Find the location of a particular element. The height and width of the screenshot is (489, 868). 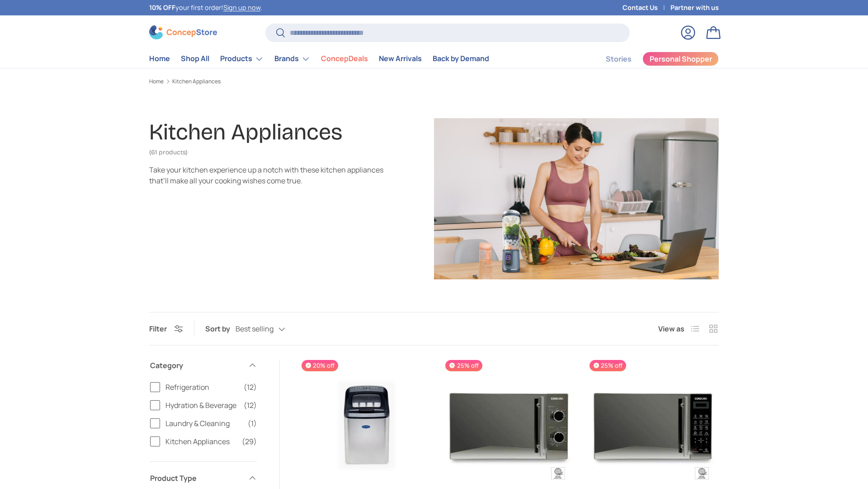

summary: Brands is located at coordinates (292, 59).